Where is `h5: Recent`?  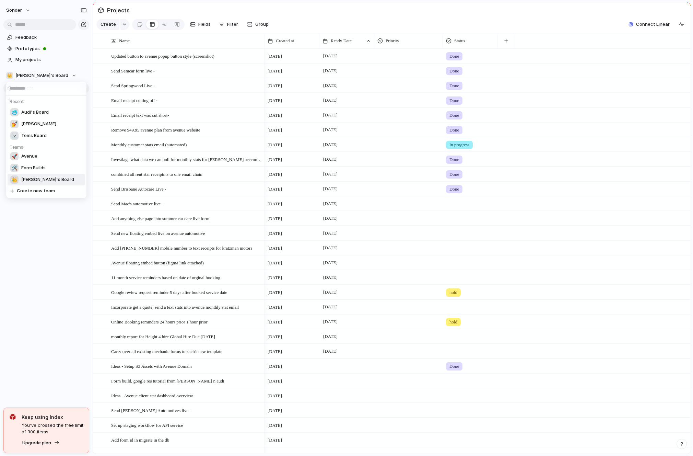 h5: Recent is located at coordinates (47, 100).